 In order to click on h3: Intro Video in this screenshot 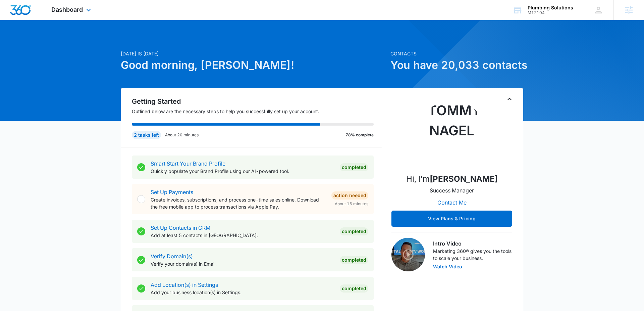, I will do `click(472, 243)`.